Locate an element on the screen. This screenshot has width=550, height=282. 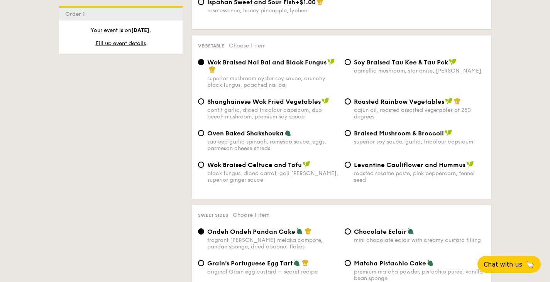
span: Order 1 is located at coordinates (76, 14).